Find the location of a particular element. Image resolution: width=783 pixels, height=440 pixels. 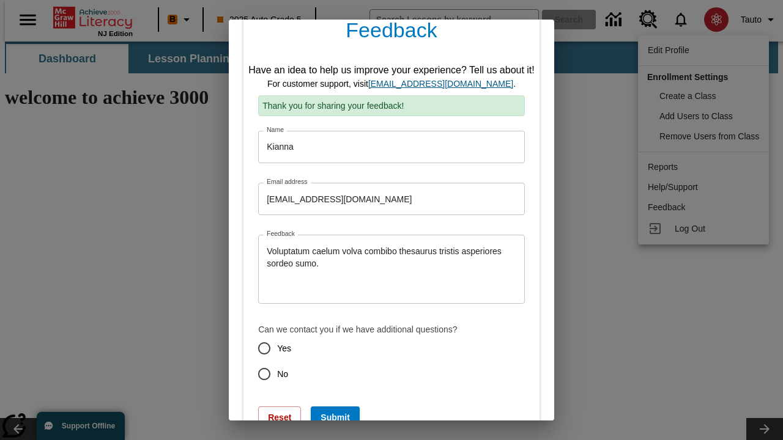

a: support, will open in new browser tab is located at coordinates (440, 84).